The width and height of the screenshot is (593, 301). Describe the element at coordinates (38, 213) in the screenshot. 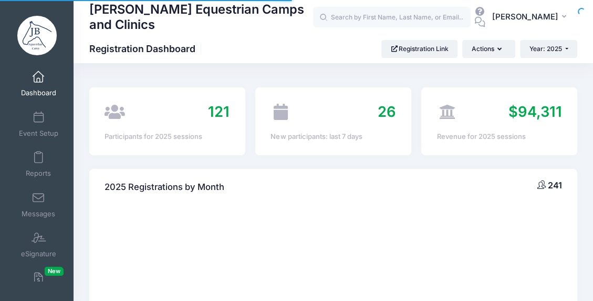

I see `span: Messages` at that location.